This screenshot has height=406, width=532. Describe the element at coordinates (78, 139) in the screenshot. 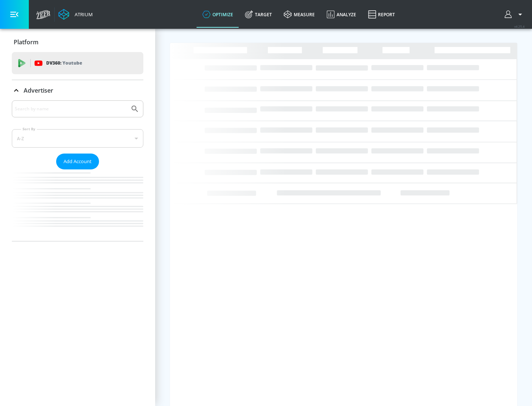

I see `div: A-Z` at that location.